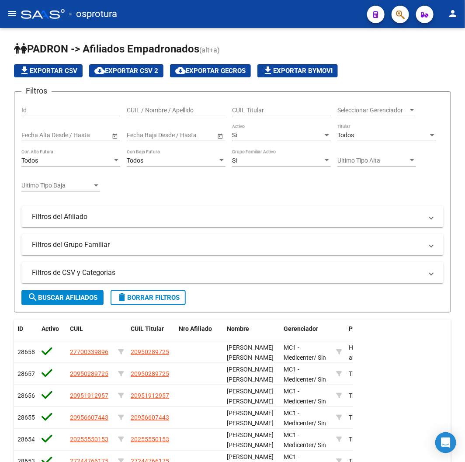  What do you see at coordinates (227, 217) in the screenshot?
I see `mat-panel-title: Filtros del Afiliado` at bounding box center [227, 217].